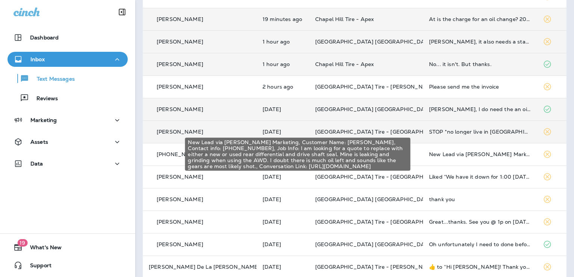 The height and width of the screenshot is (277, 574). What do you see at coordinates (283, 177) in the screenshot?
I see `p: Sep 22, 2025 01:46 PM` at bounding box center [283, 177].